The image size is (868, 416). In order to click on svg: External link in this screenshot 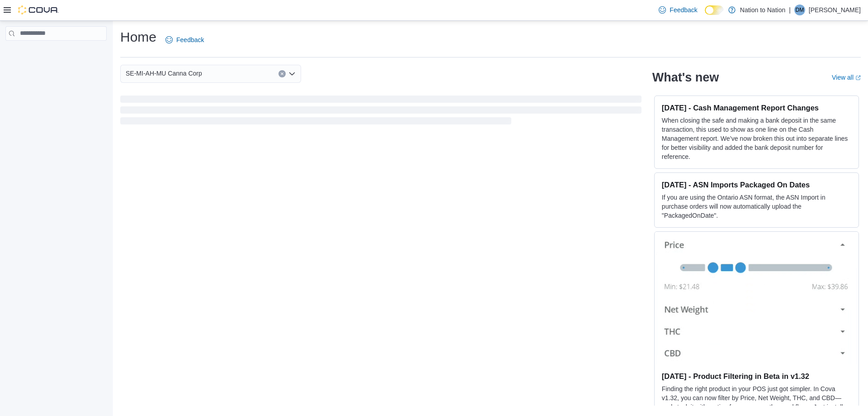, I will do `click(858, 77)`.